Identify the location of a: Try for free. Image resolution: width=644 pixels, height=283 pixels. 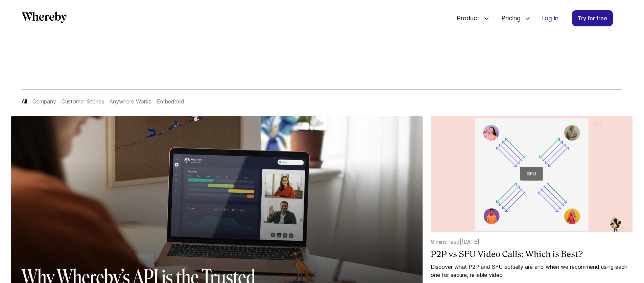
(592, 18).